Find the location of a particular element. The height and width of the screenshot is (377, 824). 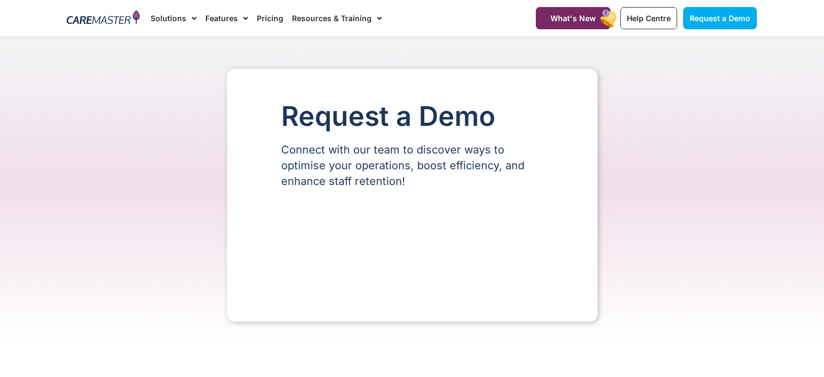

img: CareMaster Logo is located at coordinates (103, 18).